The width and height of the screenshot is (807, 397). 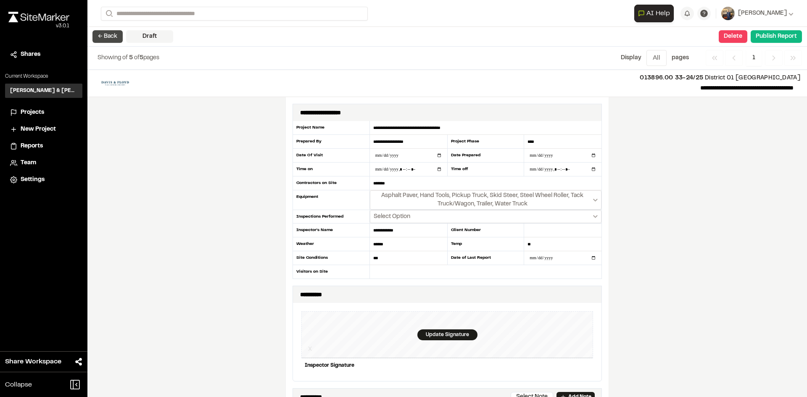 I want to click on button: Search, so click(x=108, y=13).